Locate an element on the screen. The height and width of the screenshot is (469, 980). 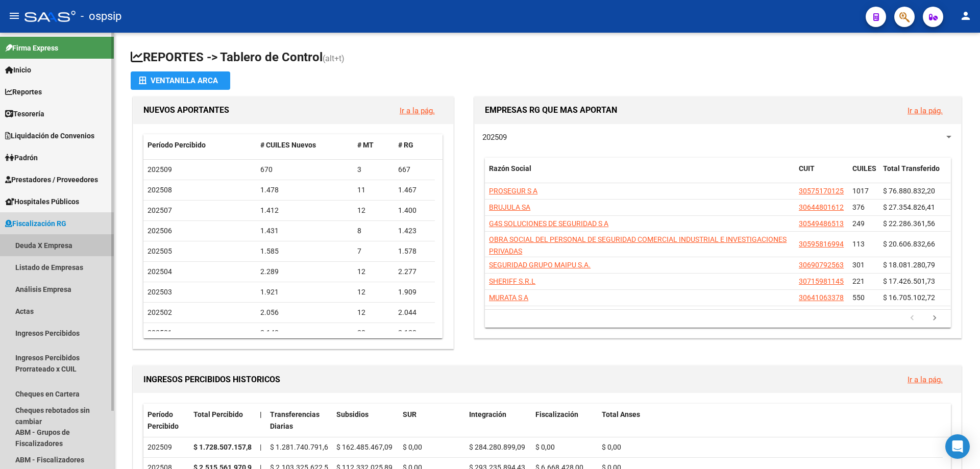
button: Ventanilla ARCA is located at coordinates (180, 81).